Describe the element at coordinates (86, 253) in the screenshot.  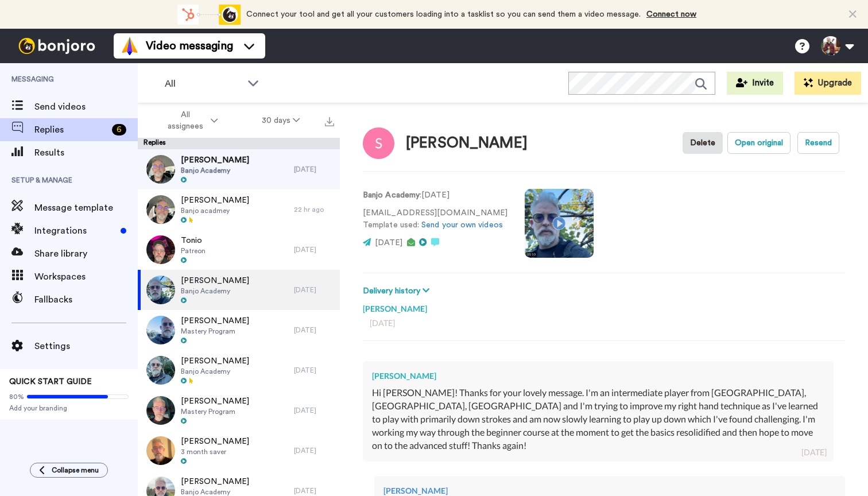
I see `span: Share library` at that location.